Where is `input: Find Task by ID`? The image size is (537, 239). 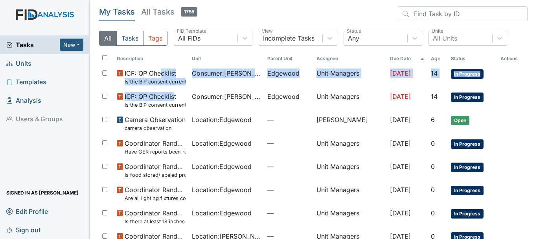
input: Find Task by ID is located at coordinates (463, 14).